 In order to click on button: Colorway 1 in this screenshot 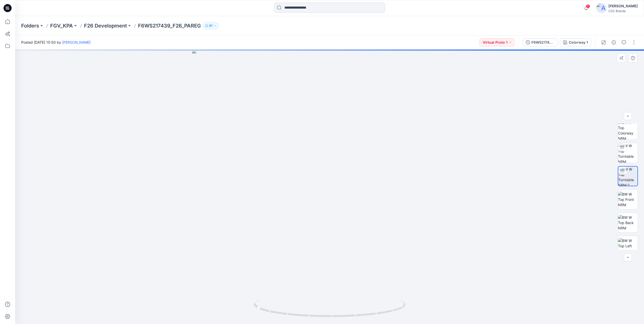, I will do `click(576, 42)`.